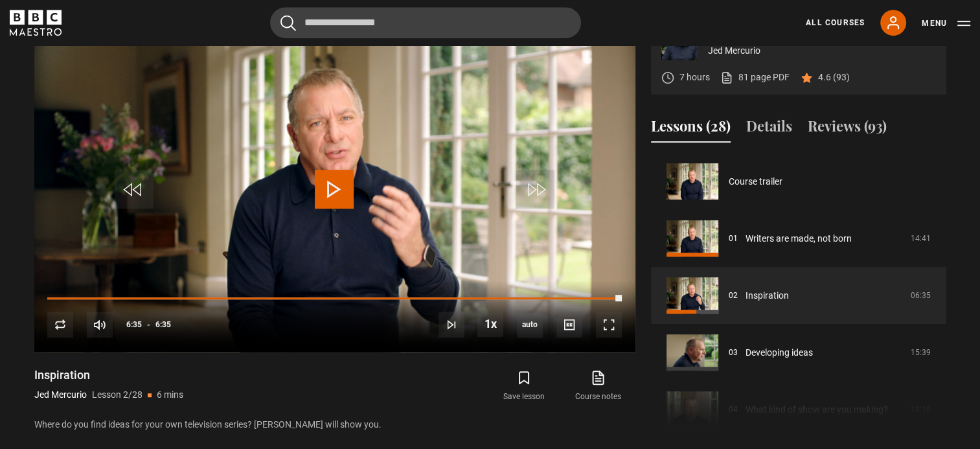  Describe the element at coordinates (289, 23) in the screenshot. I see `button: Submit the search query` at that location.